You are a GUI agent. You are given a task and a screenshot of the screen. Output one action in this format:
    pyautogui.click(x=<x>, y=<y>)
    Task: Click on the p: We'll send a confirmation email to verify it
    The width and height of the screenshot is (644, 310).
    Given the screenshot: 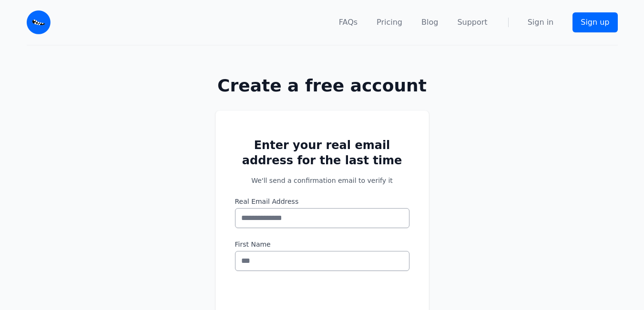 What is the action you would take?
    pyautogui.click(x=322, y=180)
    